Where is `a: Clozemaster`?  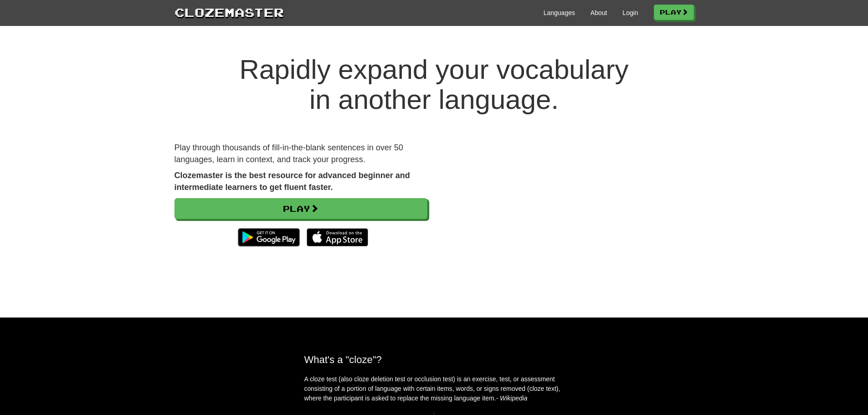 a: Clozemaster is located at coordinates (229, 12).